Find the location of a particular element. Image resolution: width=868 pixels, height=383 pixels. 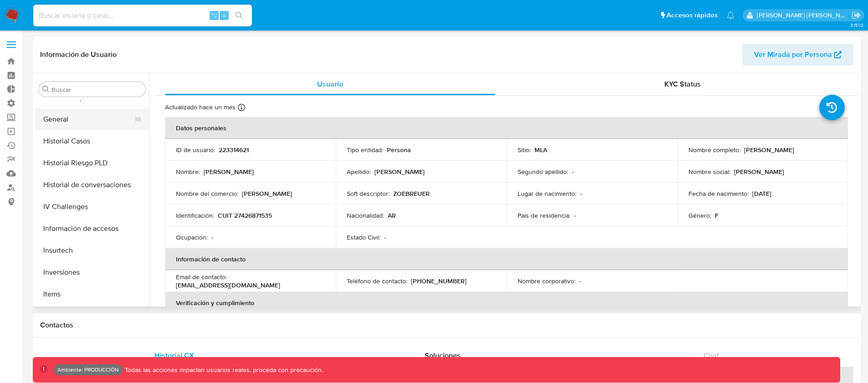

p: Nombre del comercio : is located at coordinates (207, 194).